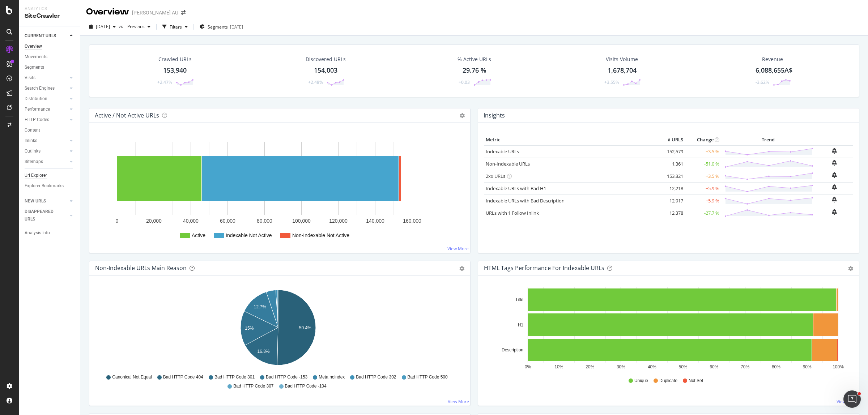  What do you see at coordinates (474, 59) in the screenshot?
I see `div: % Active URLs` at bounding box center [474, 59].